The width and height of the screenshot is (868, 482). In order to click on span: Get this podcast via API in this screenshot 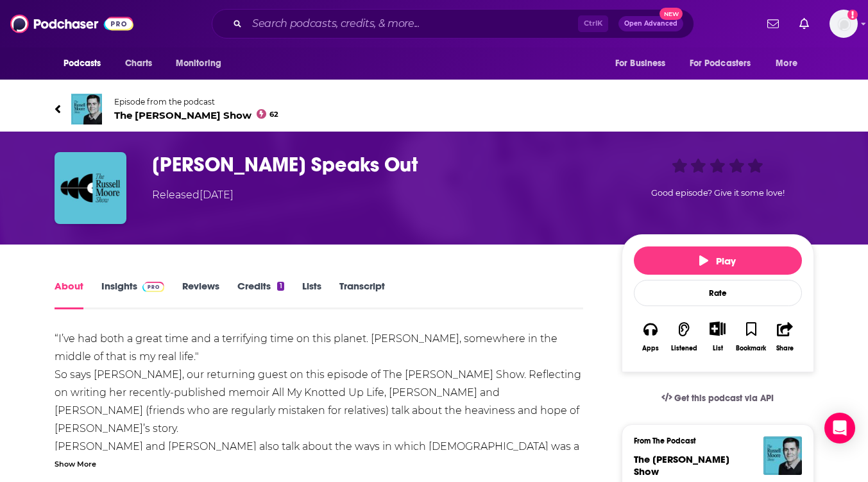, I will do `click(723, 398)`.